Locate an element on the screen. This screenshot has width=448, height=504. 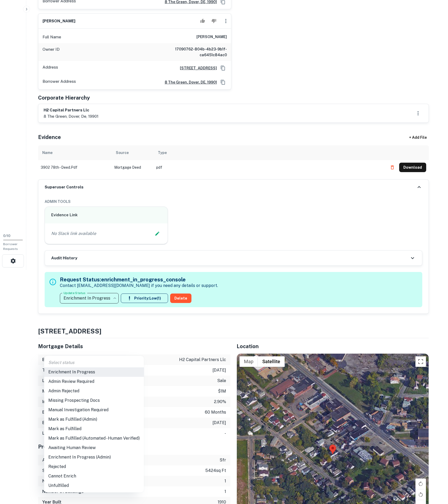
div: Chat Widget is located at coordinates (435, 474).